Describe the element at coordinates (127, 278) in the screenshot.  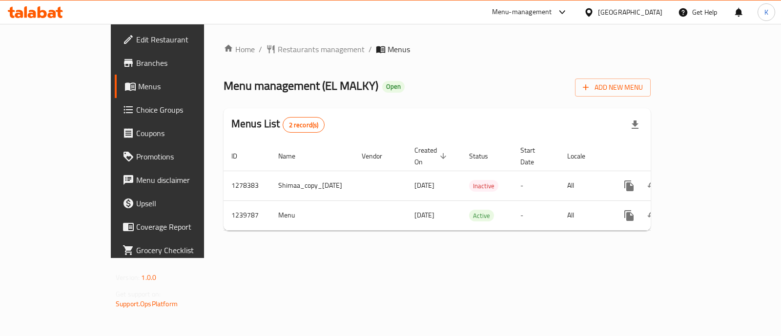
I see `span: Version:` at that location.